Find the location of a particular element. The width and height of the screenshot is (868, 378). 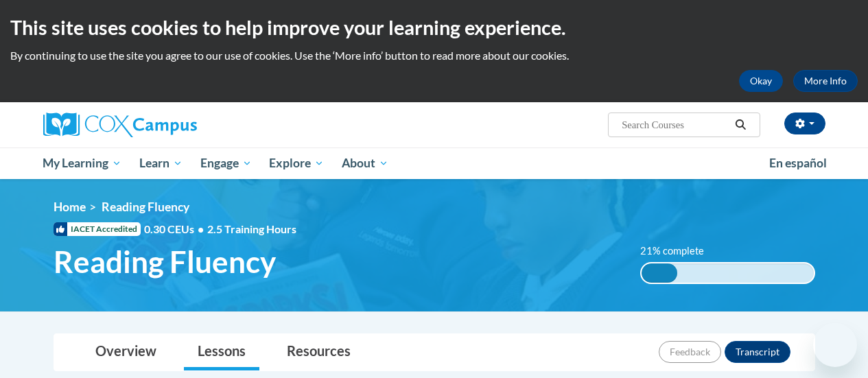

a: Lessons is located at coordinates (221, 352).